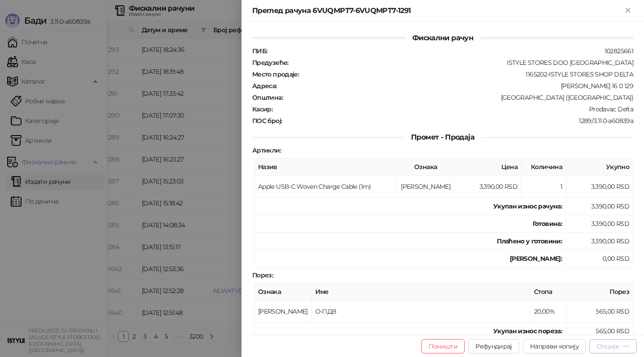 The image size is (644, 357). I want to click on div: Преглед рачуна 6VUQMPT7-6VUQMPT7-1291, so click(437, 11).